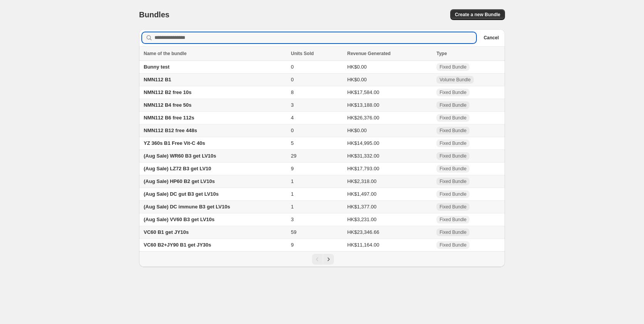  I want to click on span: NMN112 B12 free 448s, so click(170, 130).